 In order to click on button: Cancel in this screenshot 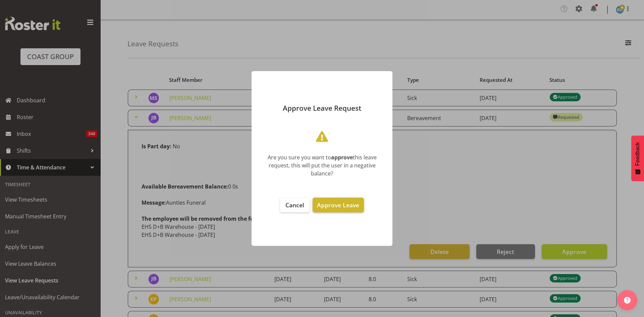, I will do `click(295, 205)`.